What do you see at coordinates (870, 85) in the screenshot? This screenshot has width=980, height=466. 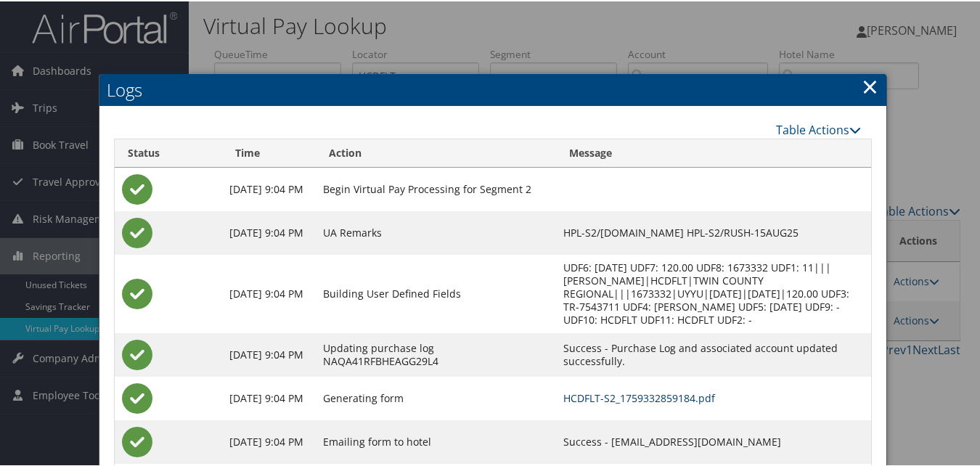 I see `a: Close` at bounding box center [870, 85].